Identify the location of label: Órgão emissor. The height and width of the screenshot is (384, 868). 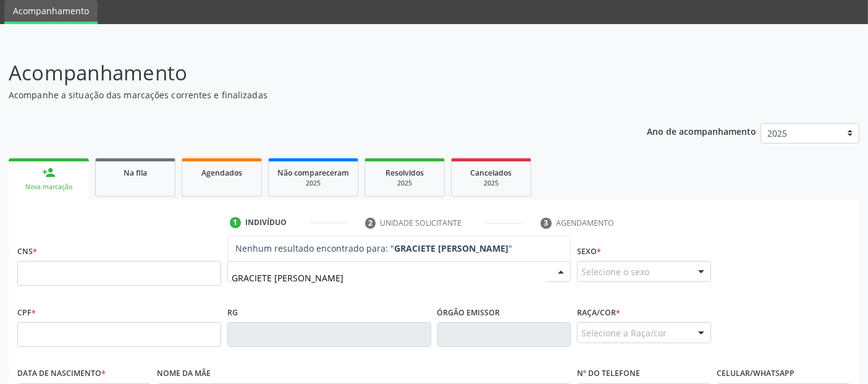
(469, 312).